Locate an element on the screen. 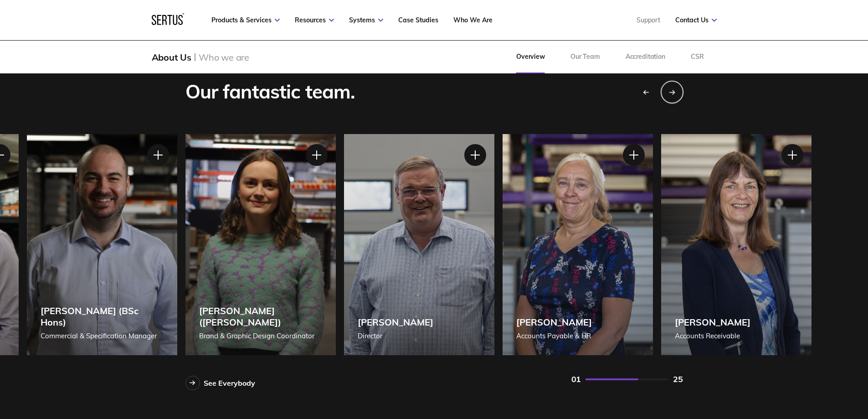 This screenshot has width=868, height=419. a: Who We Are is located at coordinates (473, 20).